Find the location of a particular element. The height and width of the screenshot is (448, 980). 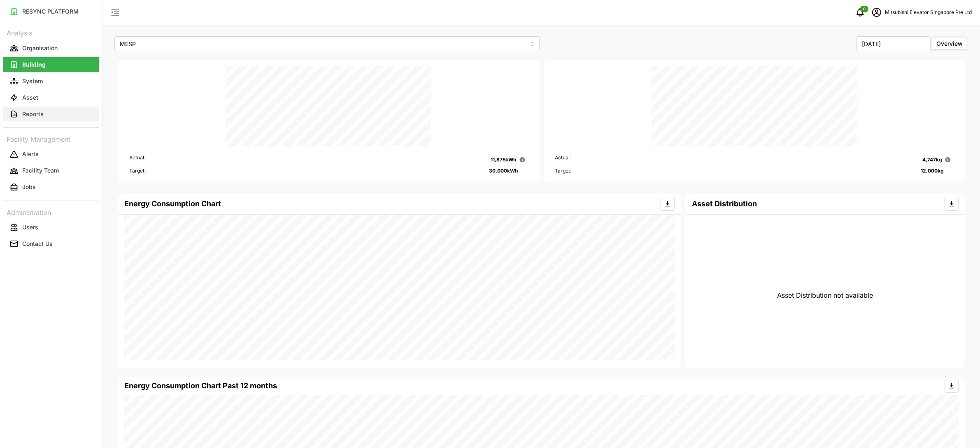

button: System is located at coordinates (51, 81).